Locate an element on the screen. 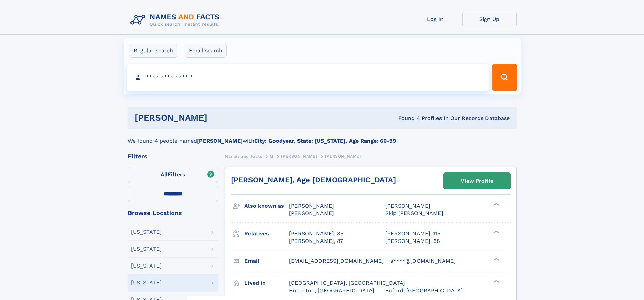 This screenshot has width=644, height=300. div: Filters is located at coordinates (173, 157).